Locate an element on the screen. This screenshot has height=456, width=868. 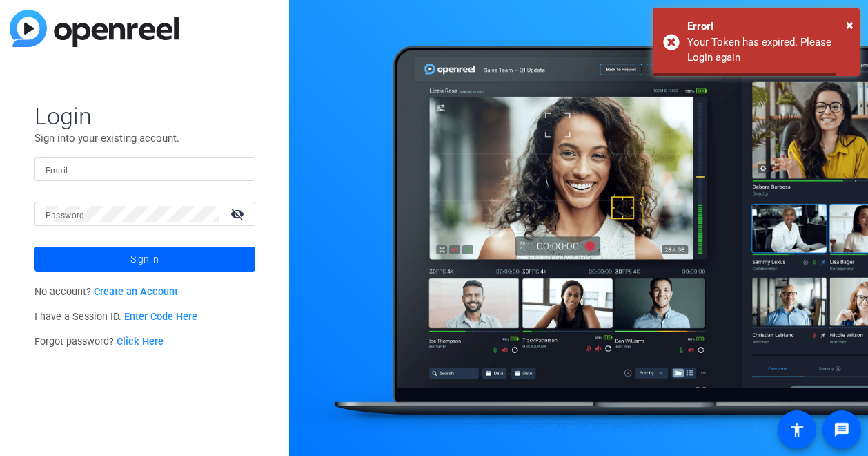
img: blue-gradient.svg is located at coordinates (94, 29).